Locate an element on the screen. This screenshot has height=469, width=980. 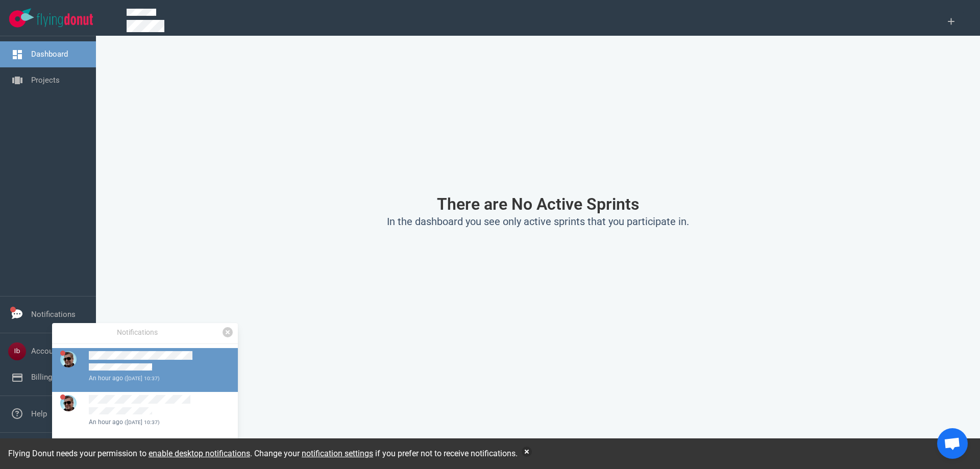
img: Flying Donut text logo is located at coordinates (65, 20).